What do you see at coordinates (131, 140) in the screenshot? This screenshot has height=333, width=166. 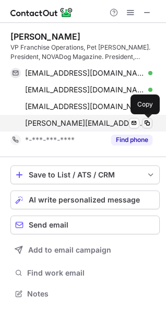 I see `button: Reveal Button` at bounding box center [131, 140].